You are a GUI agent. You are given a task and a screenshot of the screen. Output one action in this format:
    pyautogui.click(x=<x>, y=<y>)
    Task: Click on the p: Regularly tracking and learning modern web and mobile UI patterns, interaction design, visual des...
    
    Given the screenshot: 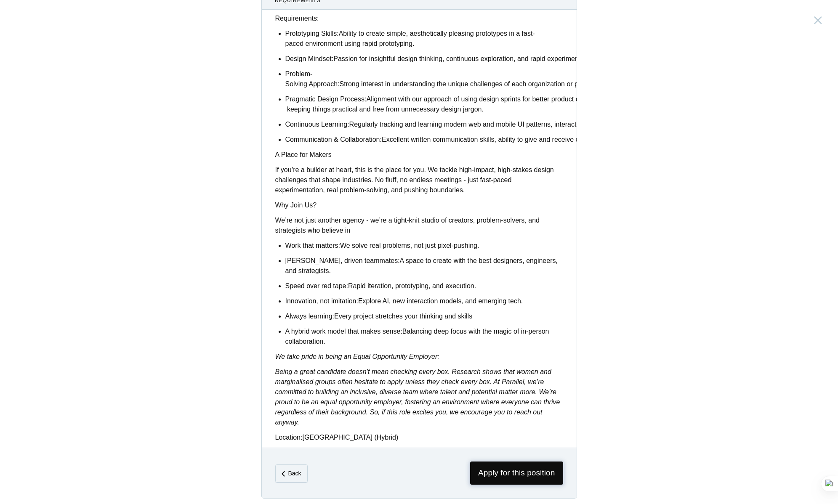 What is the action you would take?
    pyautogui.click(x=424, y=125)
    